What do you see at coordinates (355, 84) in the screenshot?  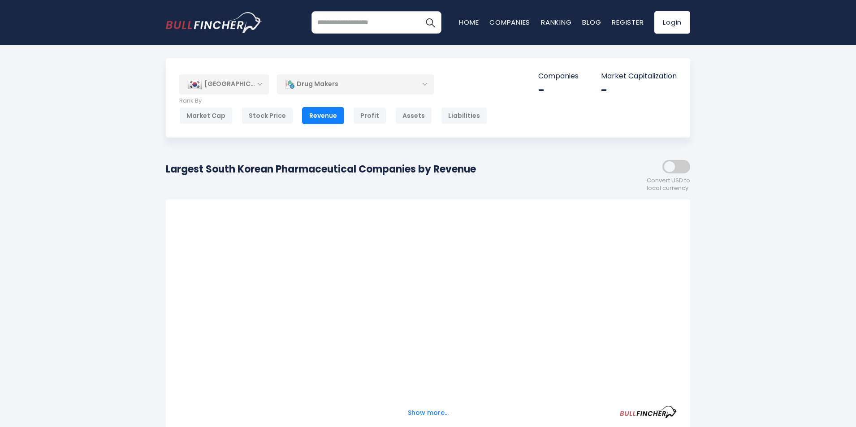 I see `div: Drug Makers` at bounding box center [355, 84].